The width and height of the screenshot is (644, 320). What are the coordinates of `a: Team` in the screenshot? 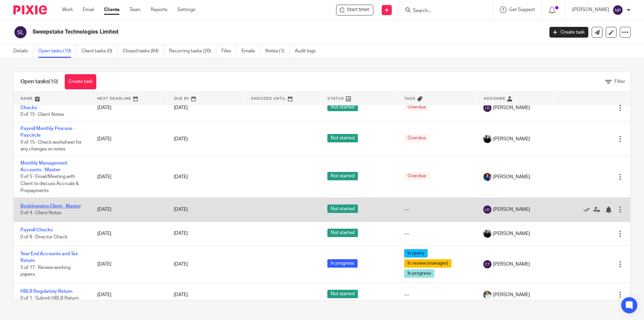 It's located at (134, 9).